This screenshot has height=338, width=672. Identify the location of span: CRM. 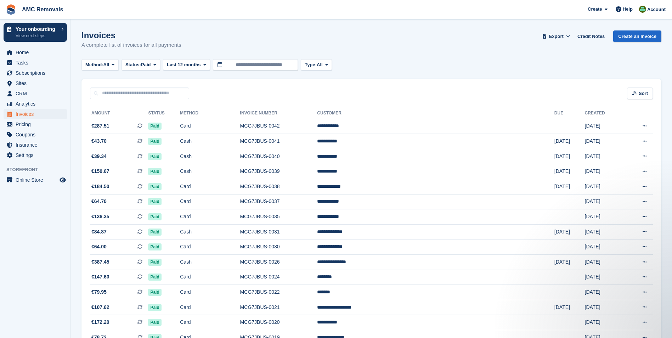
(37, 94).